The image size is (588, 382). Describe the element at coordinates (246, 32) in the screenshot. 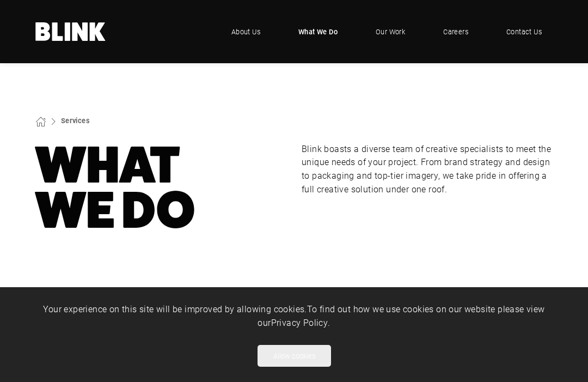

I see `span: About Us` at that location.